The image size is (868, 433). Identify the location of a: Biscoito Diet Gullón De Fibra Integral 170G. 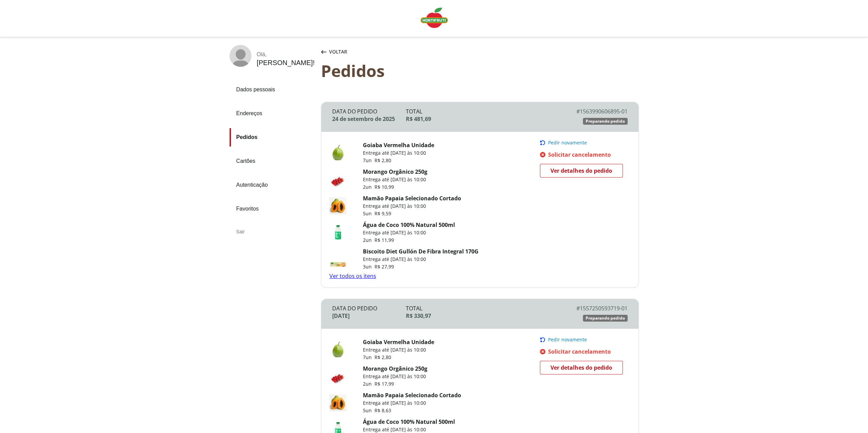
(421, 251).